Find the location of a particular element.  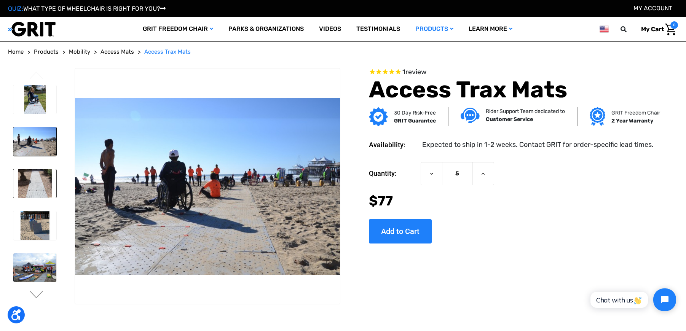

img: us.png is located at coordinates (604, 29).